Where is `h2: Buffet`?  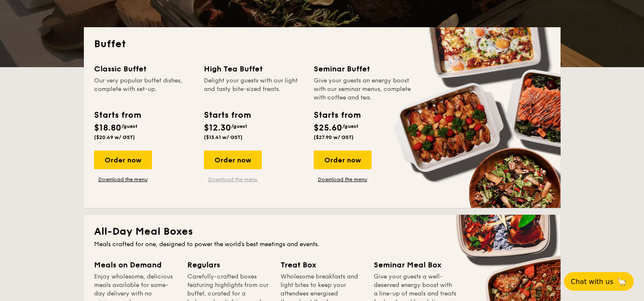 h2: Buffet is located at coordinates (322, 44).